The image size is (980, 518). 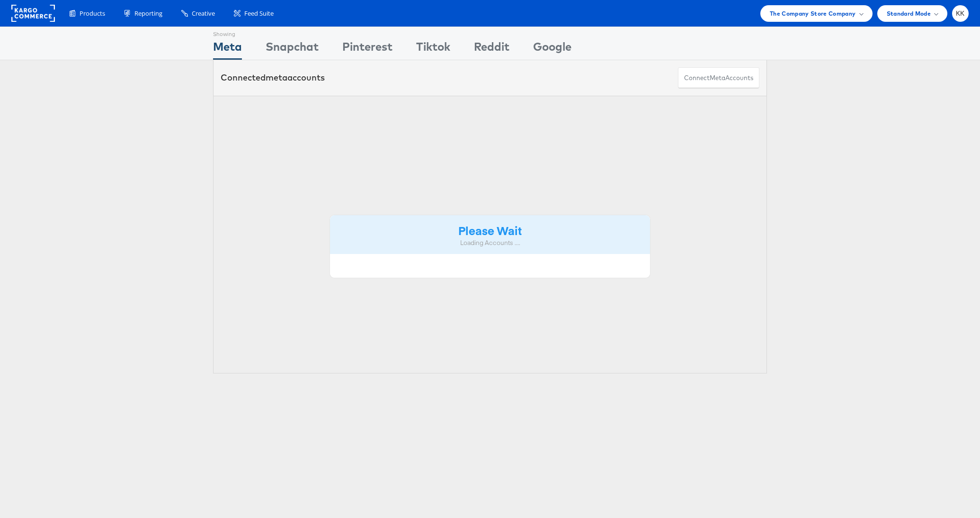 I want to click on div: Connected accounts, so click(x=273, y=78).